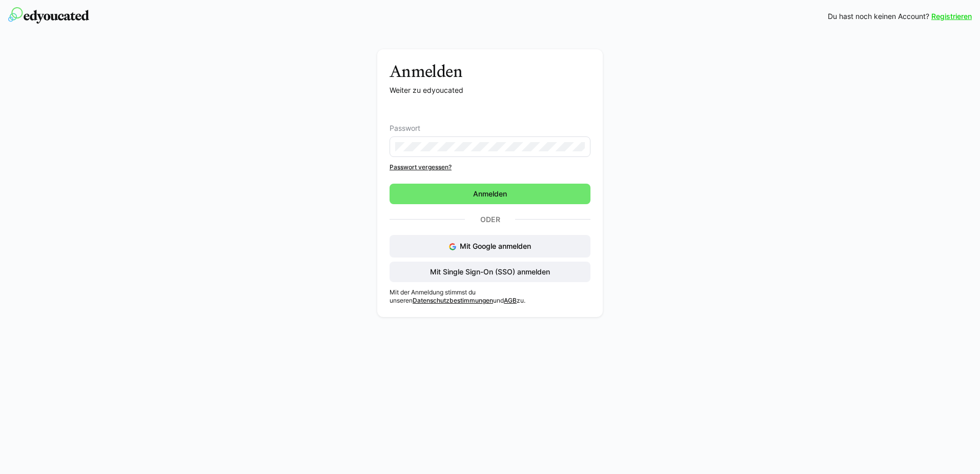 This screenshot has height=474, width=980. I want to click on span: Mit Single Sign-On (SSO) anmelden, so click(490, 272).